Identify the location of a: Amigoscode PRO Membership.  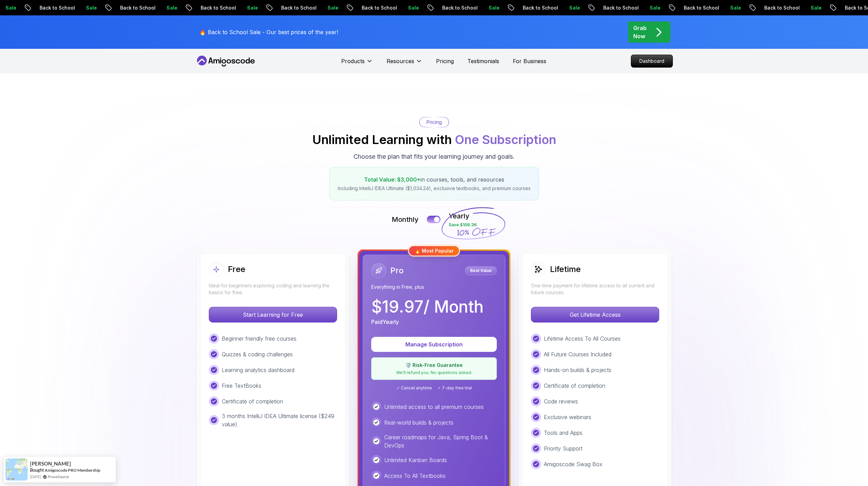
(72, 470).